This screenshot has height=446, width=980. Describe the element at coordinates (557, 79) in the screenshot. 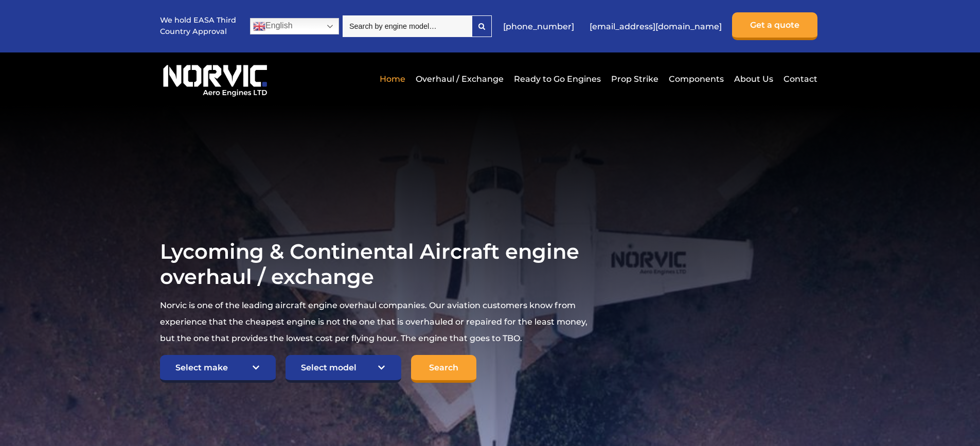

I see `a: Ready to Go Engines` at that location.